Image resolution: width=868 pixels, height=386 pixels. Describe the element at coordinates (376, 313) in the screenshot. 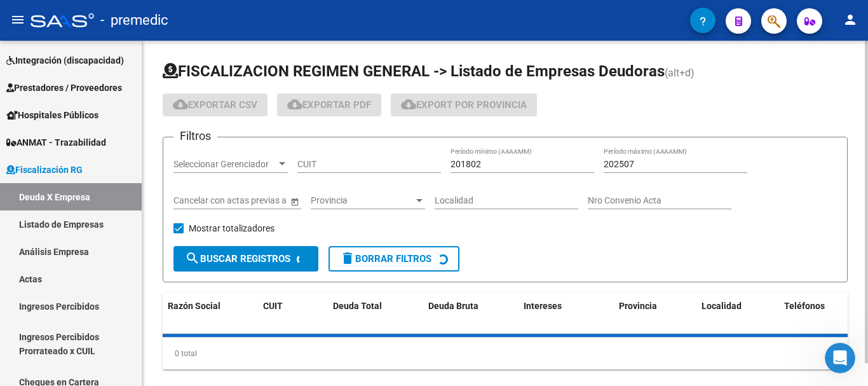

I see `datatable-header-cell: Deuda Total` at that location.